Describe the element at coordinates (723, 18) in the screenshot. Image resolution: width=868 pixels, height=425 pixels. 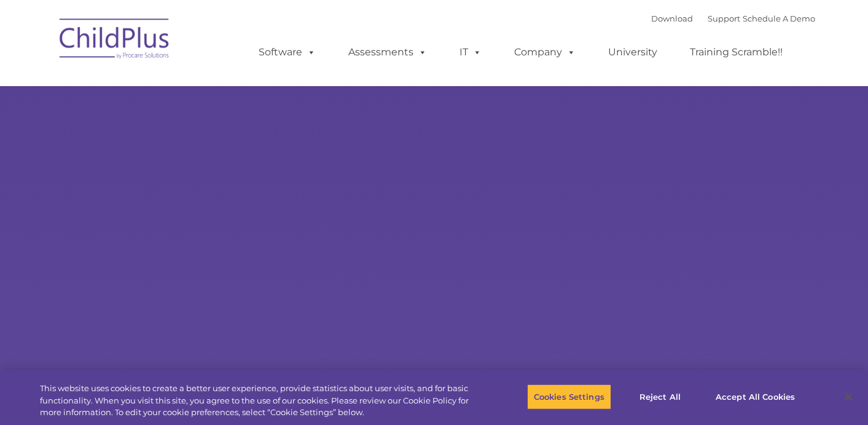
I see `a: Support` at that location.